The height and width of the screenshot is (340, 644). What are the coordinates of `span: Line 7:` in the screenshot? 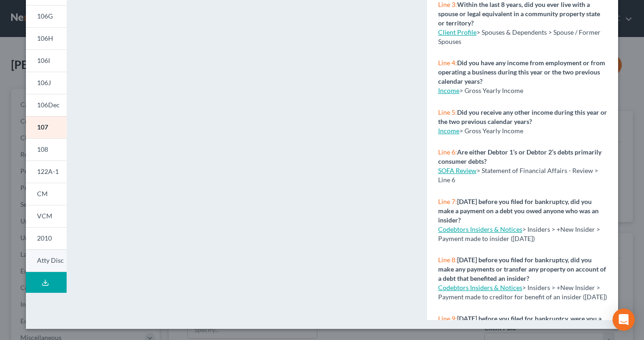 It's located at (447, 201).